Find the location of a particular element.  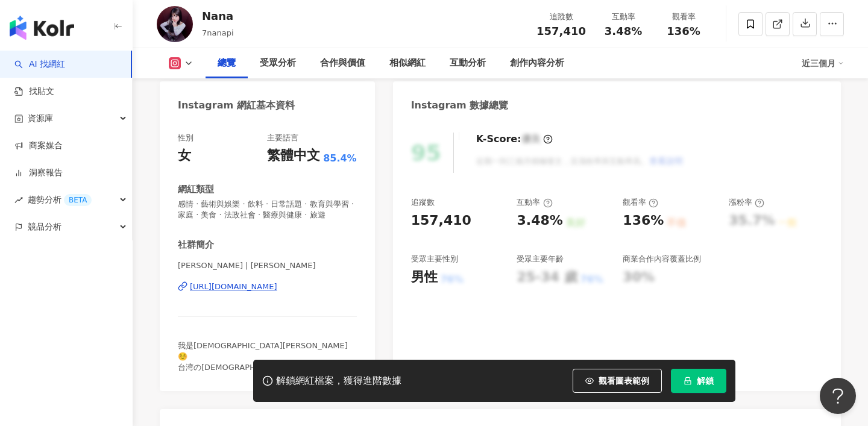

div: Nana is located at coordinates (218, 16).